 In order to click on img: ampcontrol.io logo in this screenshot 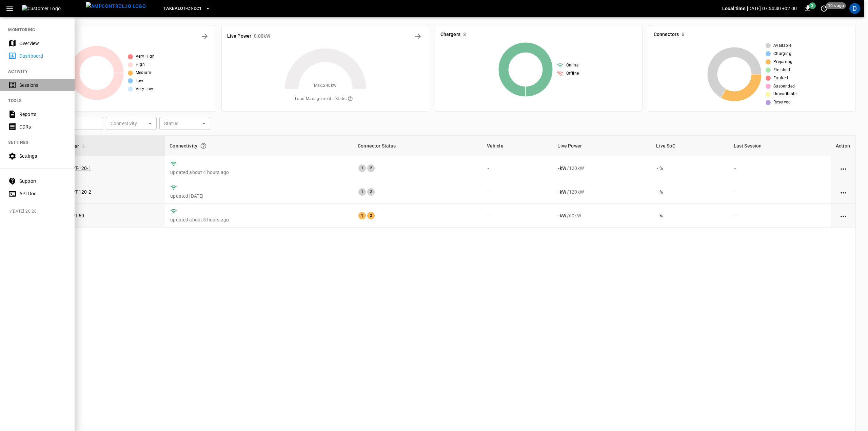, I will do `click(116, 6)`.